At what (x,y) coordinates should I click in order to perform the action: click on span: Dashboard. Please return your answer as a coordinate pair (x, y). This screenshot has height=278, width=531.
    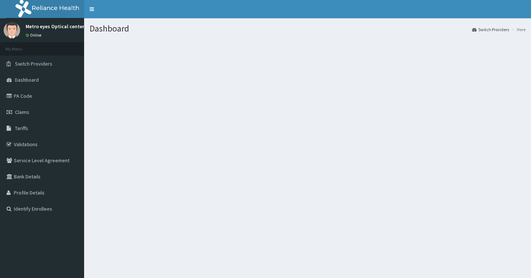
    Looking at the image, I should click on (27, 80).